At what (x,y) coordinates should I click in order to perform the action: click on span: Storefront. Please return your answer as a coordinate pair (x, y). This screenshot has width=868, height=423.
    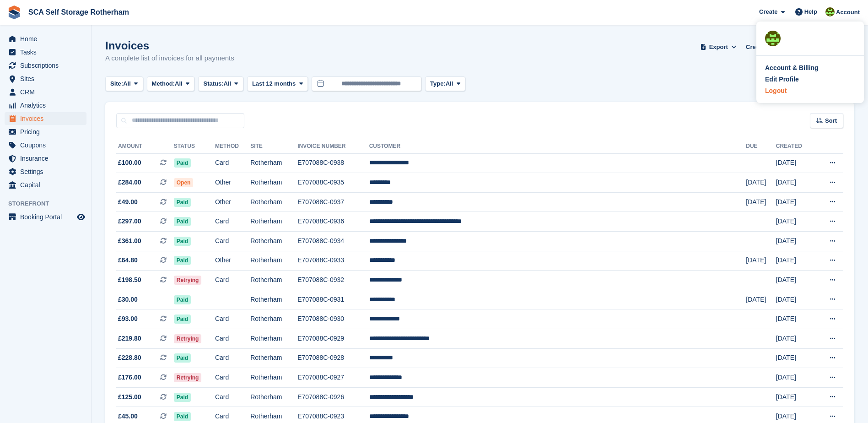
    Looking at the image, I should click on (49, 204).